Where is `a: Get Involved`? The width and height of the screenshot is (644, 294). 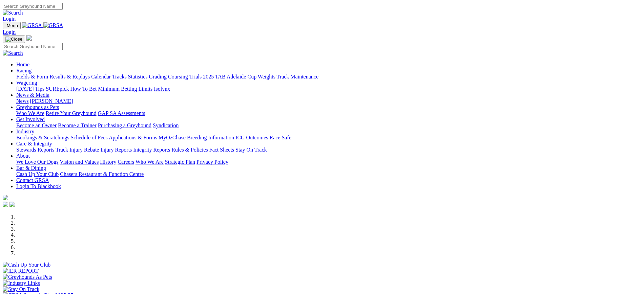 a: Get Involved is located at coordinates (30, 119).